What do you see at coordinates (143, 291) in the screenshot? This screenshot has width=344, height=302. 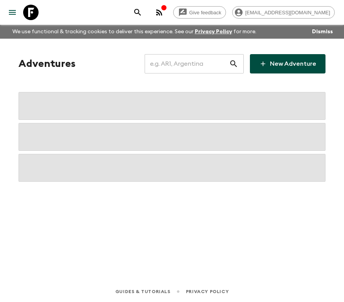 I see `a: Guides & Tutorials` at bounding box center [143, 291].